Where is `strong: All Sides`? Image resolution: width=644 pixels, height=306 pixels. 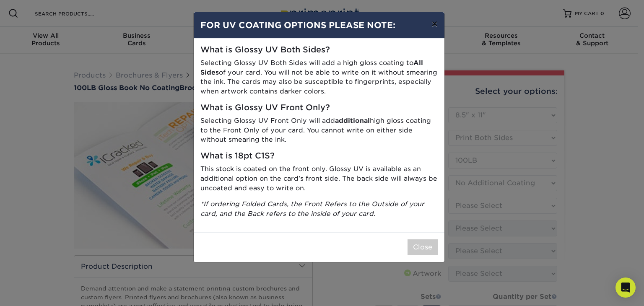
strong: All Sides is located at coordinates (311, 67).